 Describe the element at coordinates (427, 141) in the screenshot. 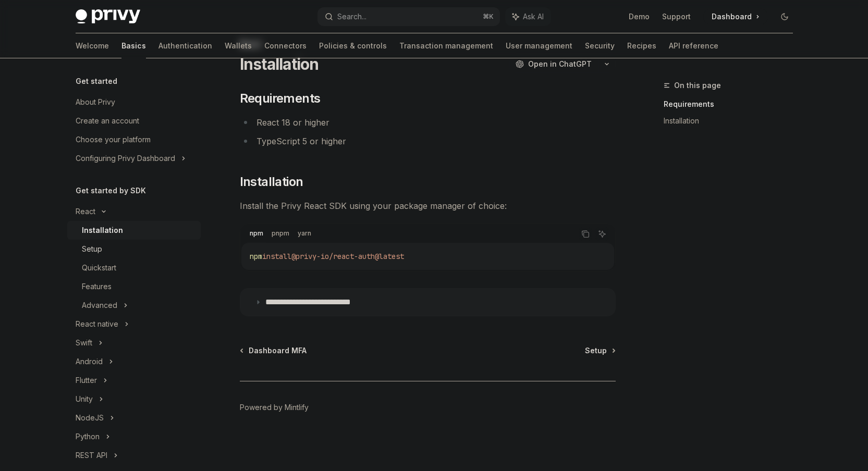

I see `li: TypeScript 5 or higher` at that location.